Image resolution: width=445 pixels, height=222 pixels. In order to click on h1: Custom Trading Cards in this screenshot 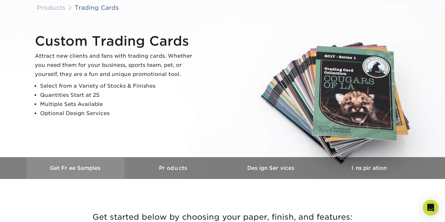, I will do `click(116, 41)`.